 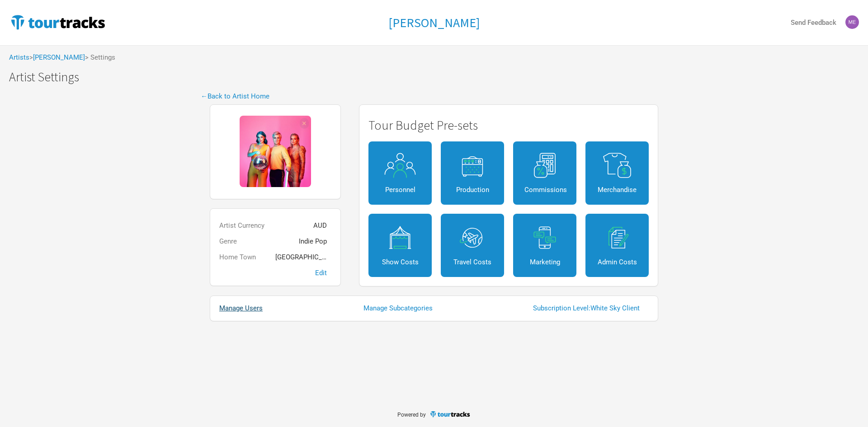 What do you see at coordinates (472, 173) in the screenshot?
I see `a: Production` at bounding box center [472, 173].